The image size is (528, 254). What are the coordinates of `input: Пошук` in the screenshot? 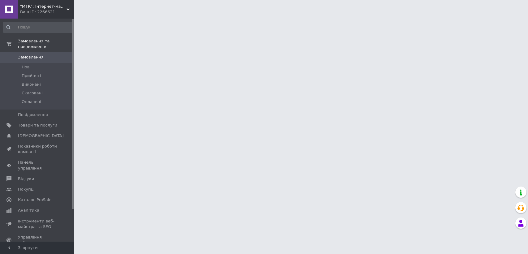 It's located at (38, 27).